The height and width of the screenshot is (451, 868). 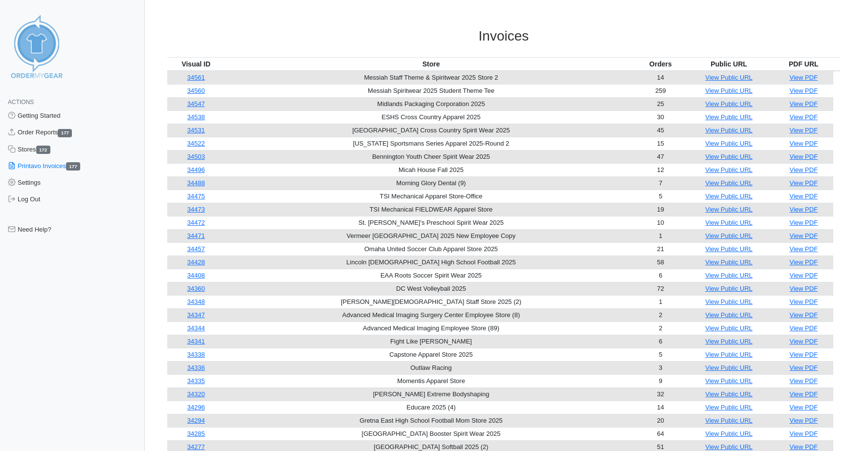 I want to click on a: 34561, so click(x=196, y=77).